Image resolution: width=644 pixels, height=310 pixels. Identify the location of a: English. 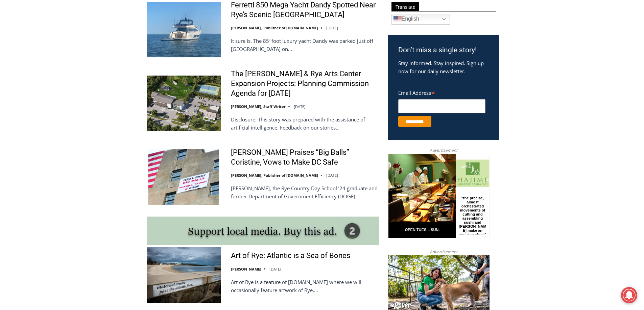
(420, 19).